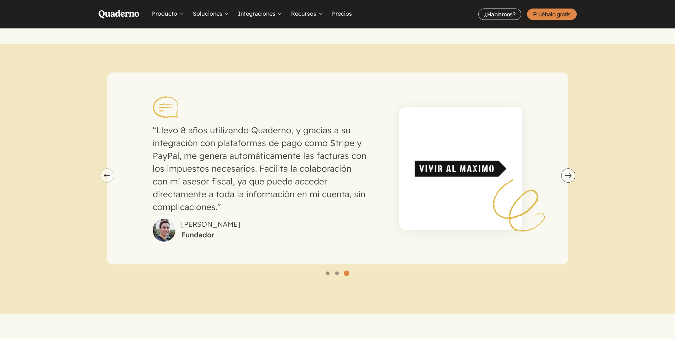  Describe the element at coordinates (260, 169) in the screenshot. I see `p: Llevo 8 años utilizando Quaderno, y gracias a su integración con plataformas de pago como Stripe ...` at that location.